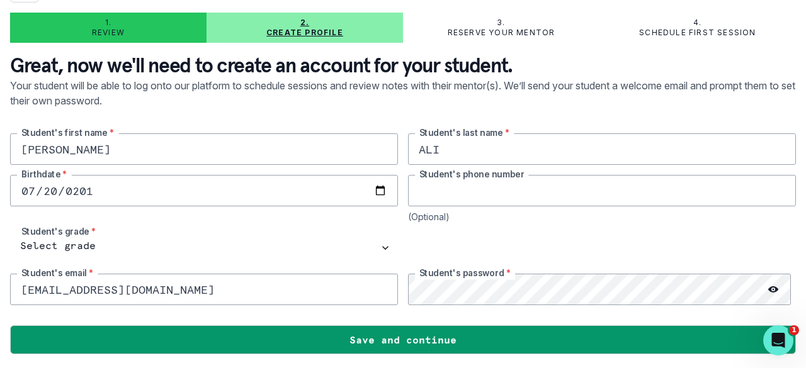 The width and height of the screenshot is (806, 368). What do you see at coordinates (108, 23) in the screenshot?
I see `p: 1.` at bounding box center [108, 23].